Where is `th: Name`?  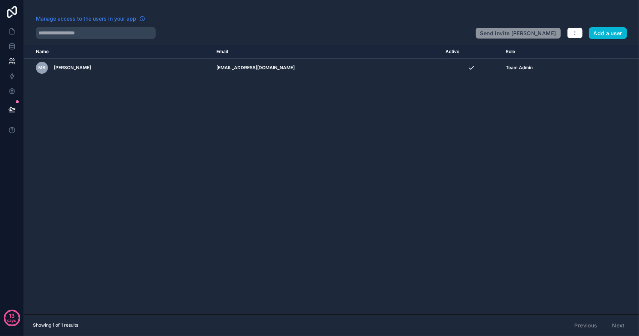 th: Name is located at coordinates (118, 52).